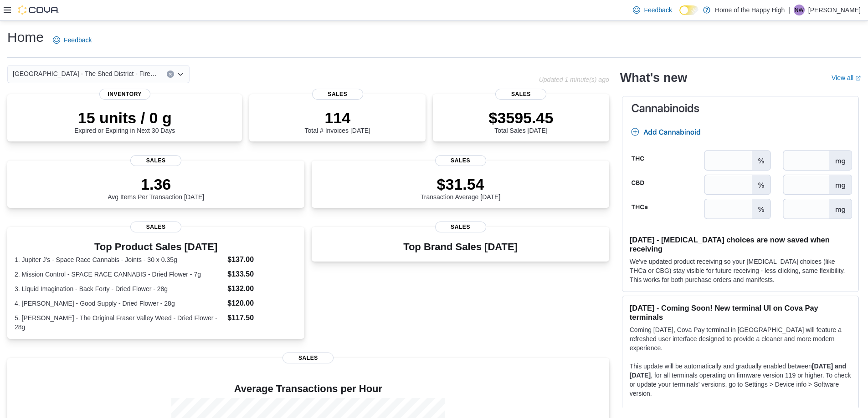 This screenshot has height=418, width=868. Describe the element at coordinates (846, 78) in the screenshot. I see `a: View allExternal link` at that location.